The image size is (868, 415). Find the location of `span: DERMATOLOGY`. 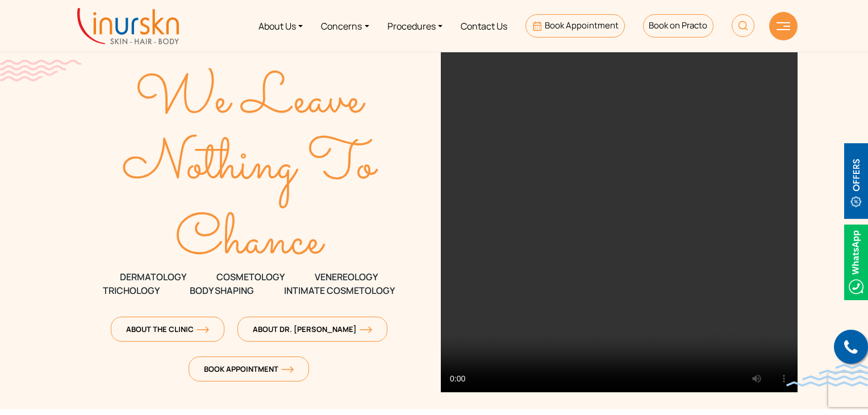

span: DERMATOLOGY is located at coordinates (153, 276).